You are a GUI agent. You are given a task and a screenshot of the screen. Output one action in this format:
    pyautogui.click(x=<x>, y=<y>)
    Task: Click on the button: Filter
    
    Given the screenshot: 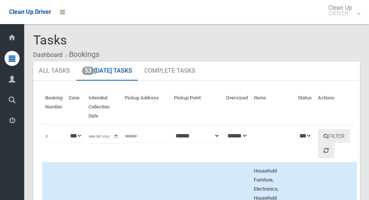 What is the action you would take?
    pyautogui.click(x=334, y=136)
    